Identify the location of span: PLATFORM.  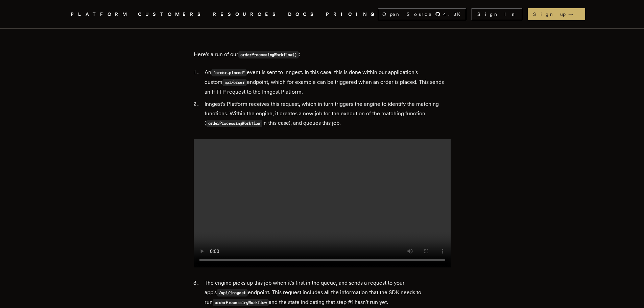
(100, 14).